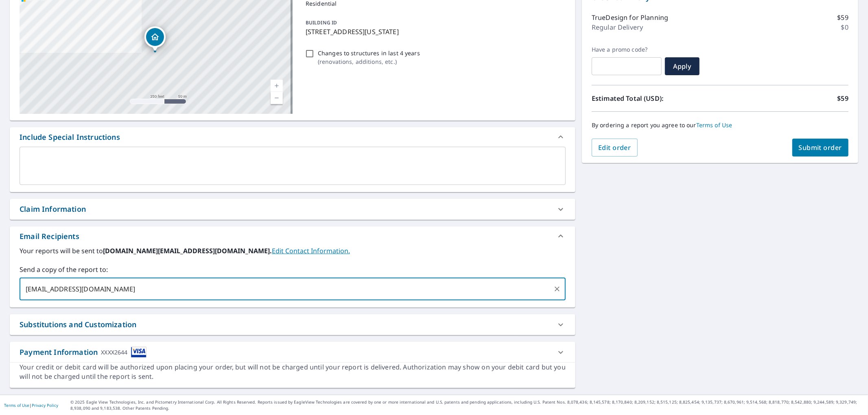 The image size is (868, 415). What do you see at coordinates (83, 352) in the screenshot?
I see `div: Payment Information` at bounding box center [83, 352].